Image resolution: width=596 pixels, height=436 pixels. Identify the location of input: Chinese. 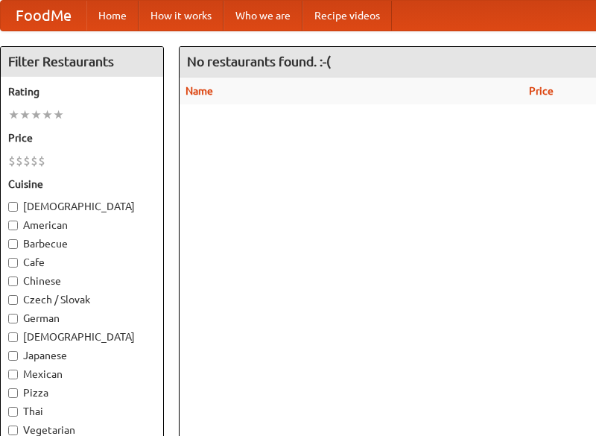
(13, 281).